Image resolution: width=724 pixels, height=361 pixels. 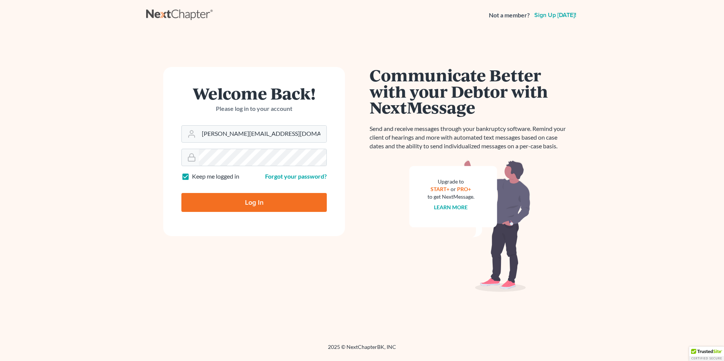 What do you see at coordinates (451, 207) in the screenshot?
I see `a: Learn more` at bounding box center [451, 207].